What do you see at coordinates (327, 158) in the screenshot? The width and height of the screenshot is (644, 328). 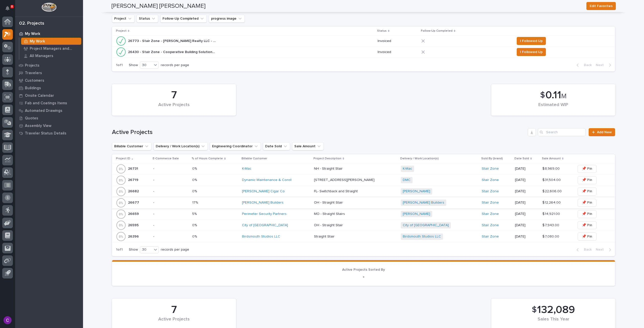 I see `p: Project Description` at bounding box center [327, 158].